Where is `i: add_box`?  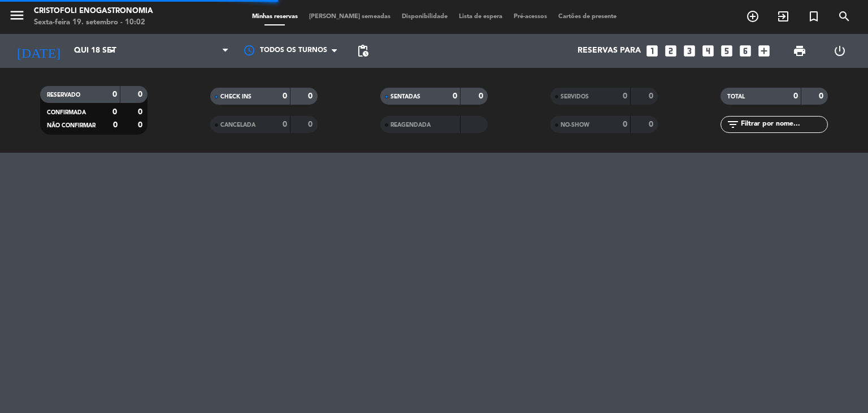 i: add_box is located at coordinates (764, 50).